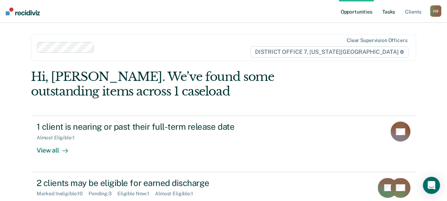 This screenshot has height=201, width=447. Describe the element at coordinates (223, 143) in the screenshot. I see `a: 1 client is nearing or past their full-term release dateAlmost Eligible:1View all` at that location.